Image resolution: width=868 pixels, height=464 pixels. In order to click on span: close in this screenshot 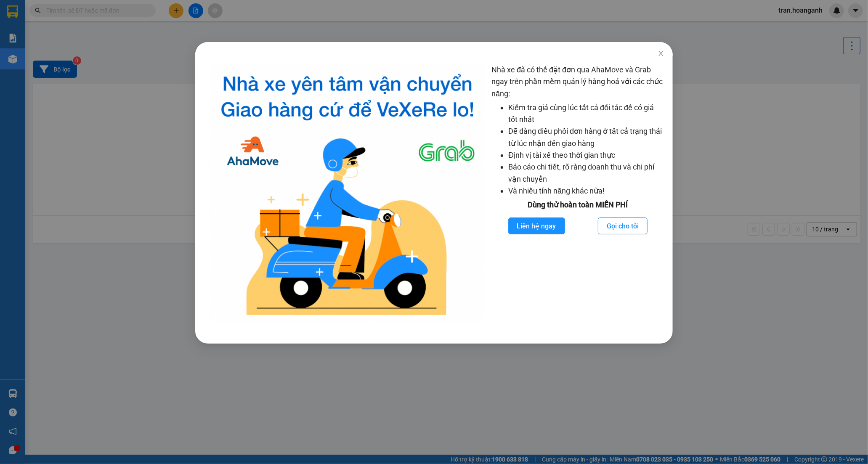, I will do `click(661, 54)`.